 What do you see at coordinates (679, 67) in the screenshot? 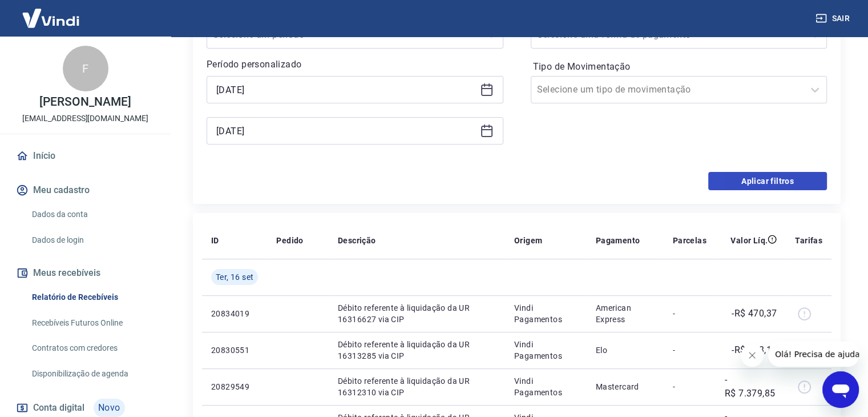
I see `label: Tipo de Movimentação` at bounding box center [679, 67].